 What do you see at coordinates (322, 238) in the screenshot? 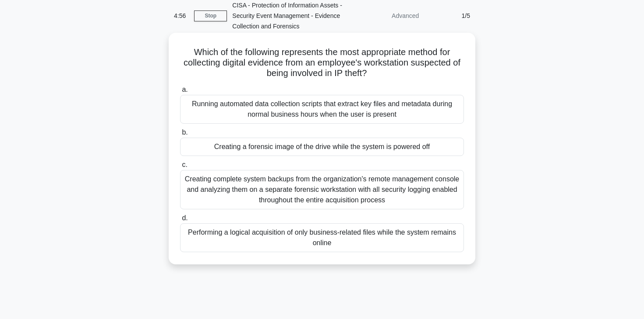
I see `div: Performing a logical acquisition of only business-related files while the system remains online` at bounding box center [322, 238].